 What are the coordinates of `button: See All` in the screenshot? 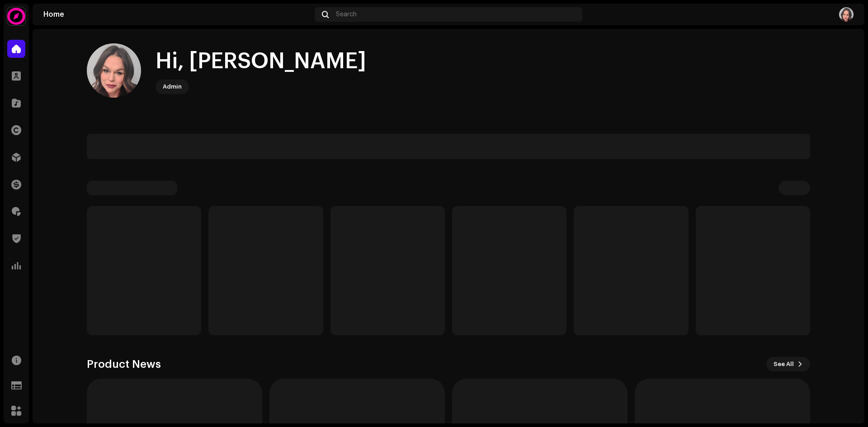 It's located at (787, 364).